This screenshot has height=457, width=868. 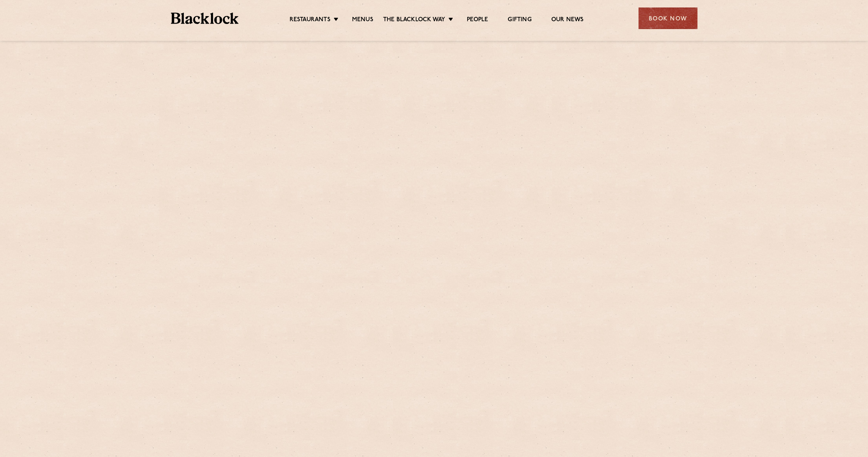 What do you see at coordinates (668, 18) in the screenshot?
I see `div: Book Now` at bounding box center [668, 18].